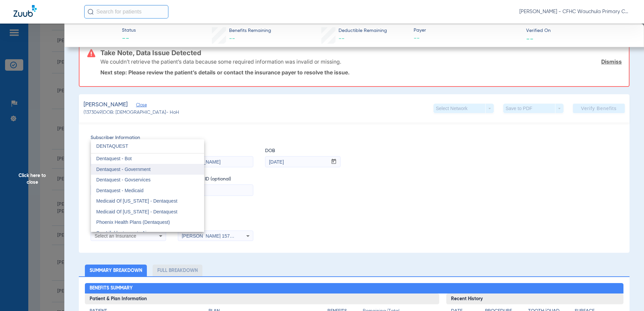 This screenshot has width=644, height=311. What do you see at coordinates (147, 146) in the screenshot?
I see `input: dropdown search` at bounding box center [147, 146].